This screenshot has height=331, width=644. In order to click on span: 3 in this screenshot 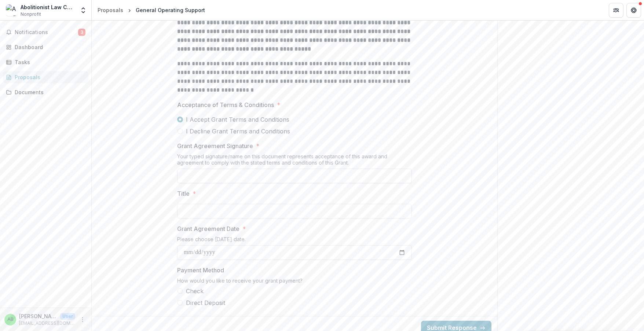, I will do `click(82, 32)`.